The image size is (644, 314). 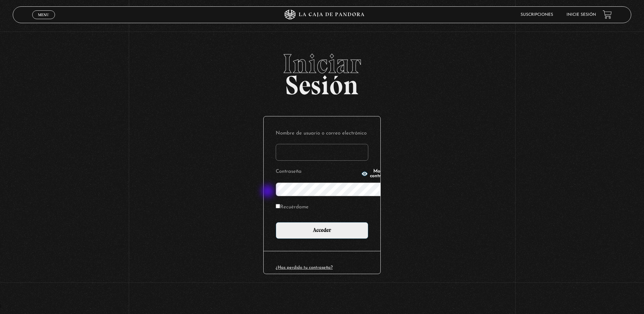 What do you see at coordinates (278, 206) in the screenshot?
I see `input: Recuérdame` at bounding box center [278, 206].